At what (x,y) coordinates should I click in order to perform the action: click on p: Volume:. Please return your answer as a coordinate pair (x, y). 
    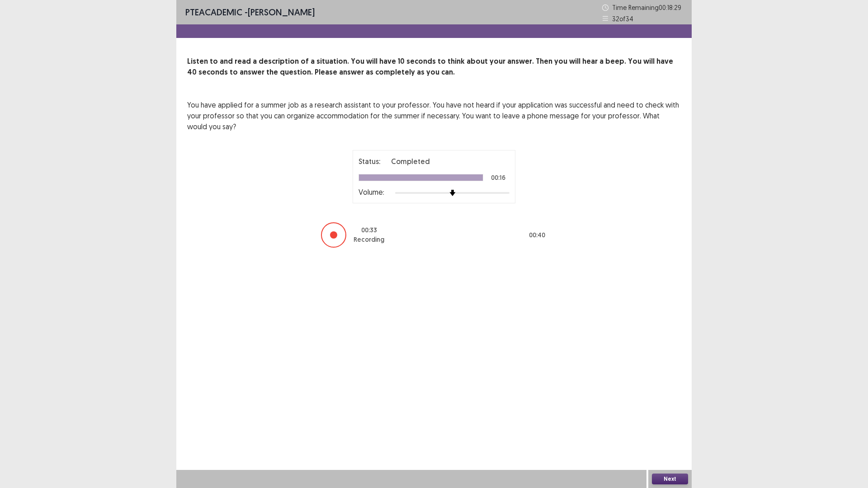
    Looking at the image, I should click on (371, 192).